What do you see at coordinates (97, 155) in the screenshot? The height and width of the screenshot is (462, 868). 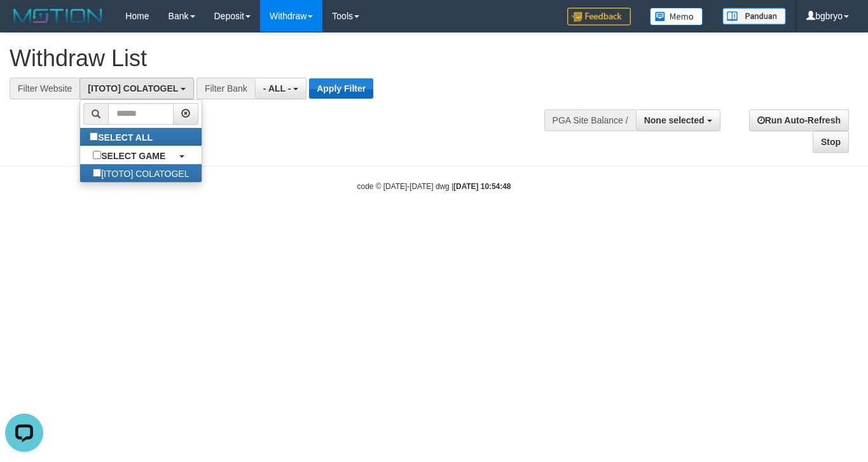 I see `input: SELECT GAME` at bounding box center [97, 155].